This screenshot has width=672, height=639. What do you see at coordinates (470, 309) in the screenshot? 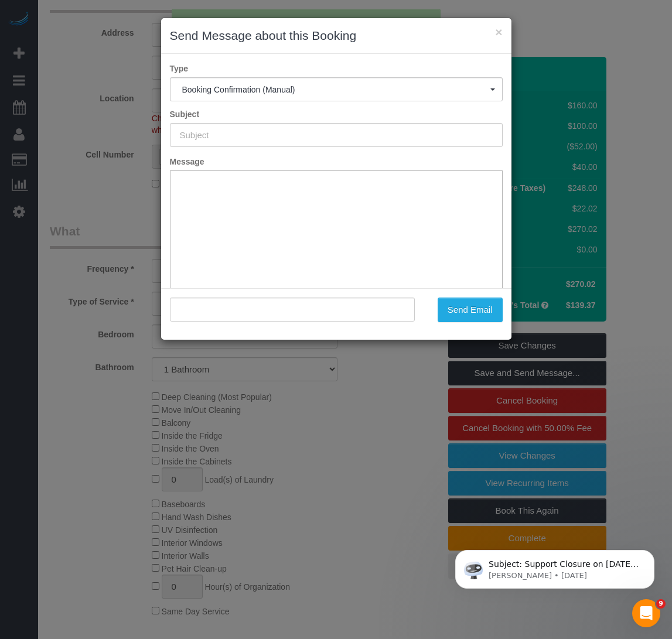
I see `button: Send Email` at bounding box center [470, 309].